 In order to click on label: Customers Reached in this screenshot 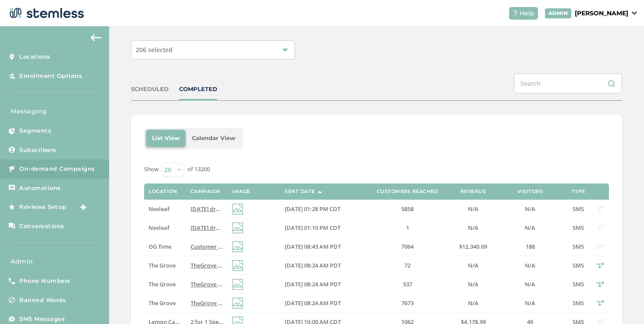, I will do `click(407, 191)`.